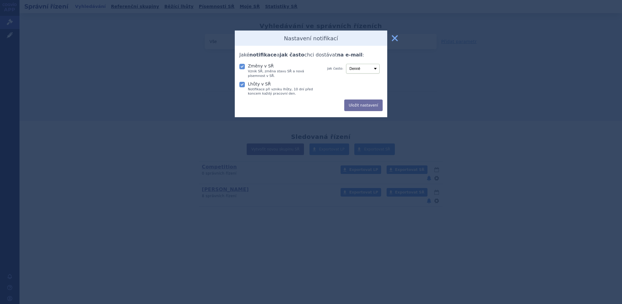 The image size is (622, 304). Describe the element at coordinates (311, 55) in the screenshot. I see `h3: Jaké a chci dostávat :` at that location.